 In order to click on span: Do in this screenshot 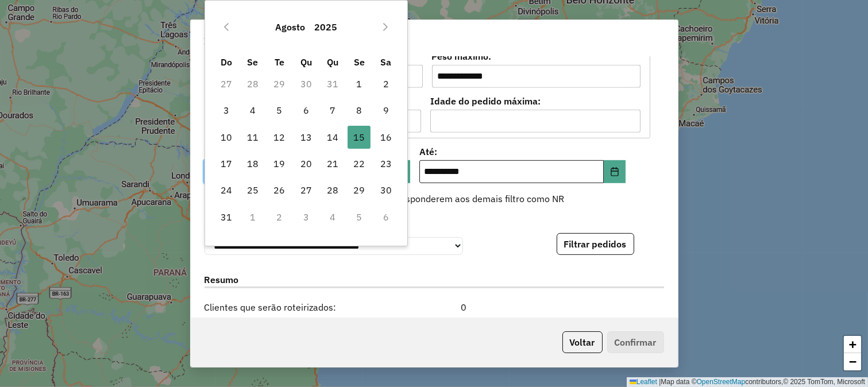, I will do `click(226, 62)`.